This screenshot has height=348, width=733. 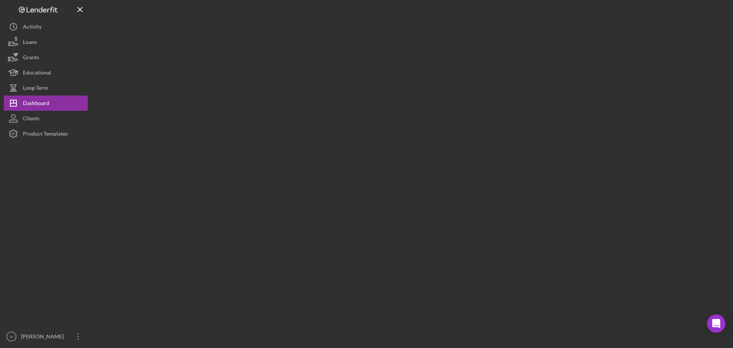 What do you see at coordinates (45, 134) in the screenshot?
I see `div: Product Templates` at bounding box center [45, 134].